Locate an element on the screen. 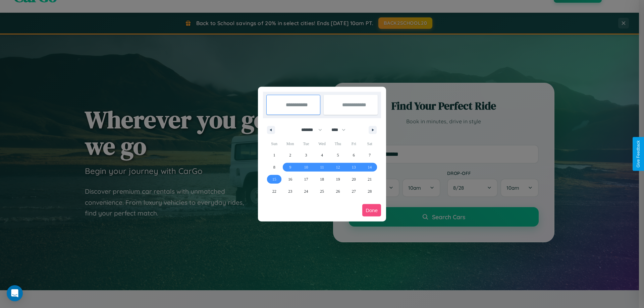 This screenshot has height=308, width=644. button: 24 is located at coordinates (306, 191).